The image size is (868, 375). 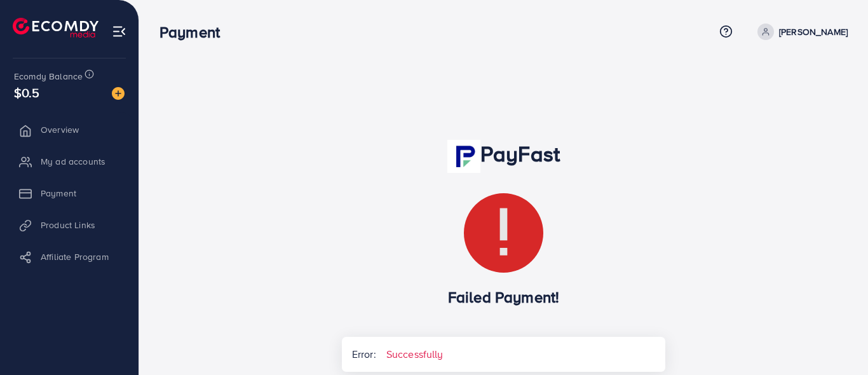 I want to click on img: PayFast, so click(x=464, y=156).